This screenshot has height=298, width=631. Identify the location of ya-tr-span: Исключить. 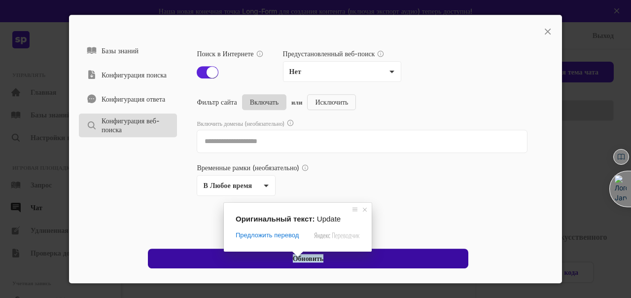
(331, 101).